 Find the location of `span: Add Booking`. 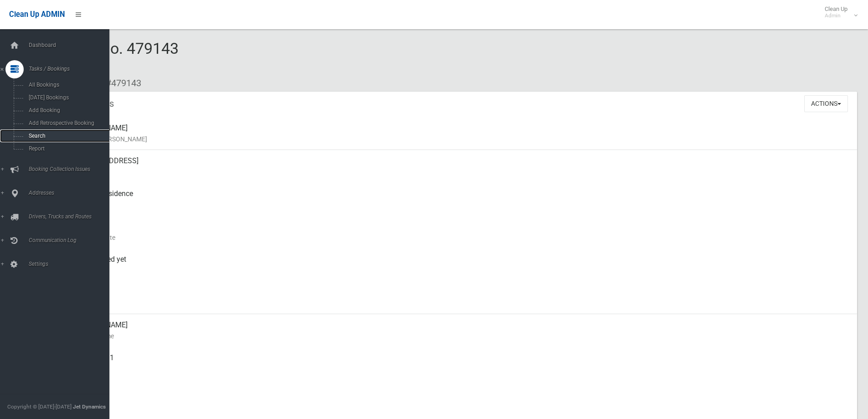

span: Add Booking is located at coordinates (67, 110).